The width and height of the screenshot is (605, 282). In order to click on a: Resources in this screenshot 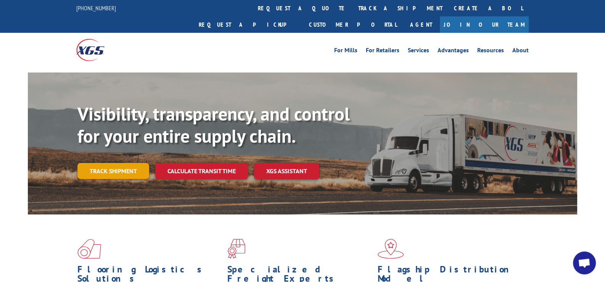, I will do `click(490, 51)`.